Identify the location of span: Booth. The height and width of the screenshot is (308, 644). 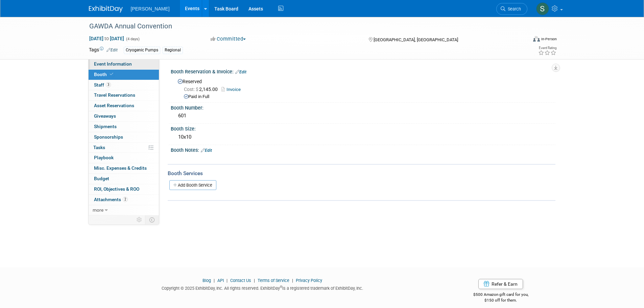
(104, 74).